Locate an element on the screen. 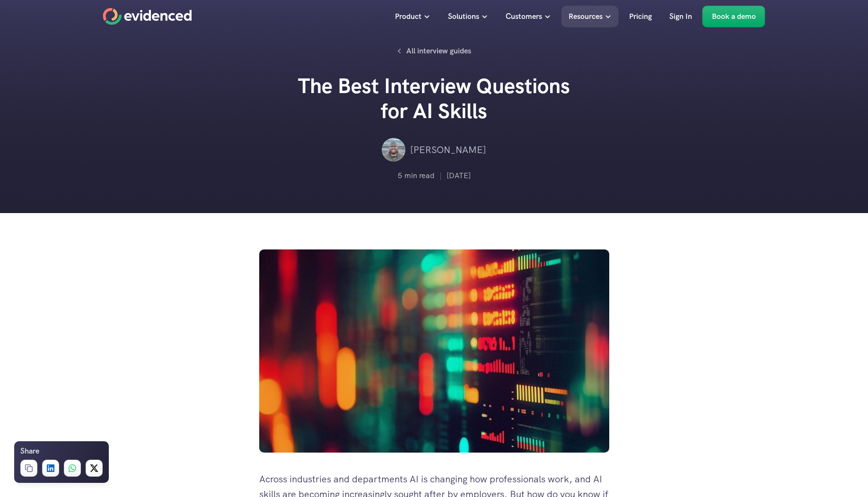 This screenshot has width=868, height=497. h6: Share is located at coordinates (30, 451).